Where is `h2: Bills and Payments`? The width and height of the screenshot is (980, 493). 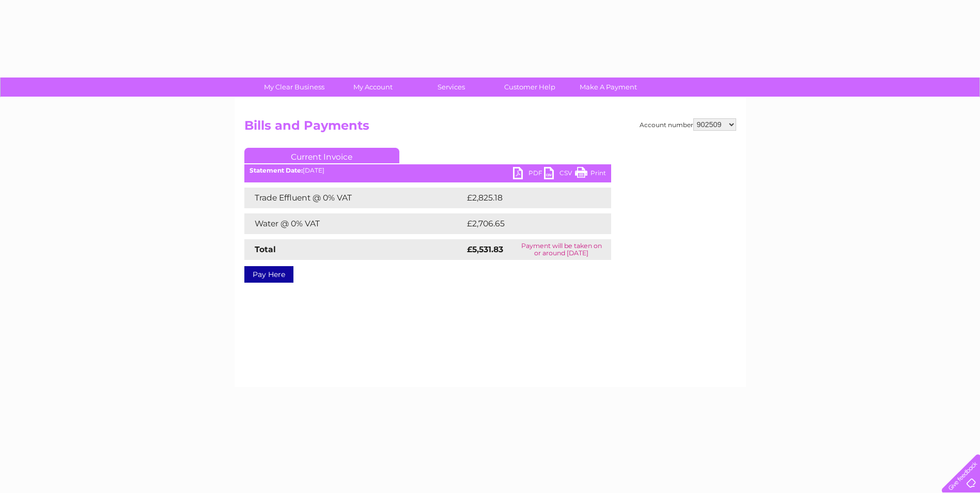
h2: Bills and Payments is located at coordinates (490, 128).